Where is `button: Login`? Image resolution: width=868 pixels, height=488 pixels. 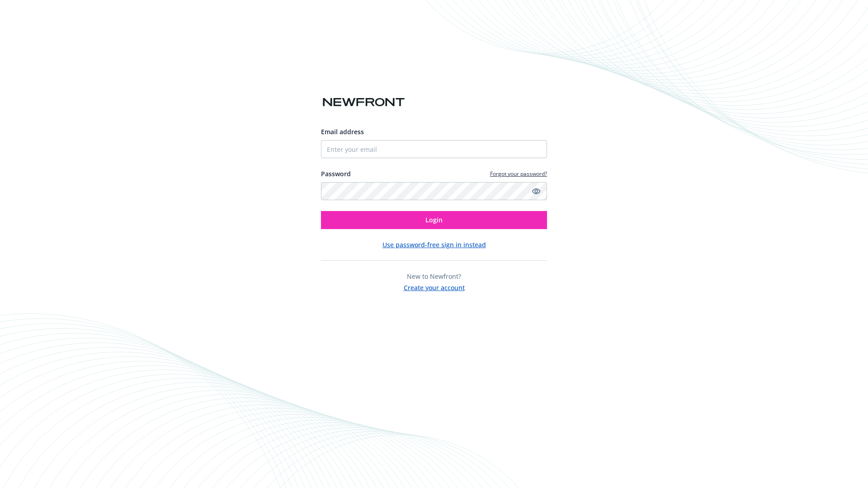 button: Login is located at coordinates (434, 220).